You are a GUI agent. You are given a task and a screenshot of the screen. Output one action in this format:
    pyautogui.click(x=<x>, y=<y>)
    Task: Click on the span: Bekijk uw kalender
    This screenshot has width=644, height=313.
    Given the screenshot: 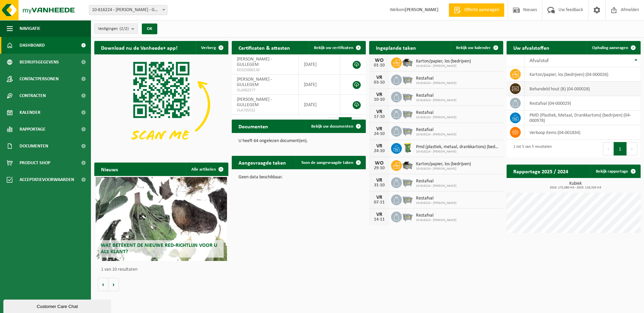 What is the action you would take?
    pyautogui.click(x=473, y=48)
    